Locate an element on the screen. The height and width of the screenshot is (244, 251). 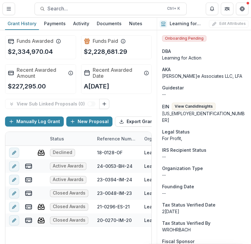
button: Notifications is located at coordinates (212, 9).